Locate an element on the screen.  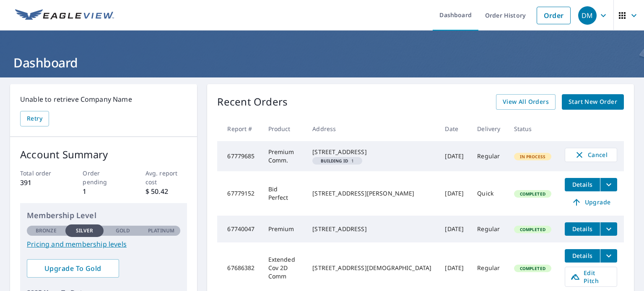
h1: Dashboard is located at coordinates (322, 62).